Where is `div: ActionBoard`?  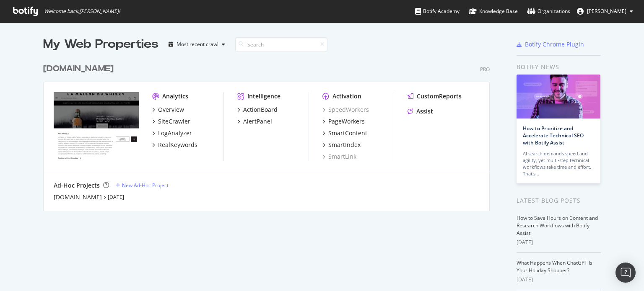
div: ActionBoard is located at coordinates (260, 110).